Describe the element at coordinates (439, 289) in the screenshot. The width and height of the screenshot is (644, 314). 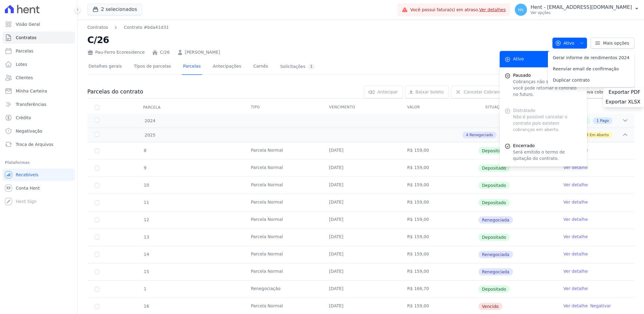
I see `td: R$ 166,70` at that location.